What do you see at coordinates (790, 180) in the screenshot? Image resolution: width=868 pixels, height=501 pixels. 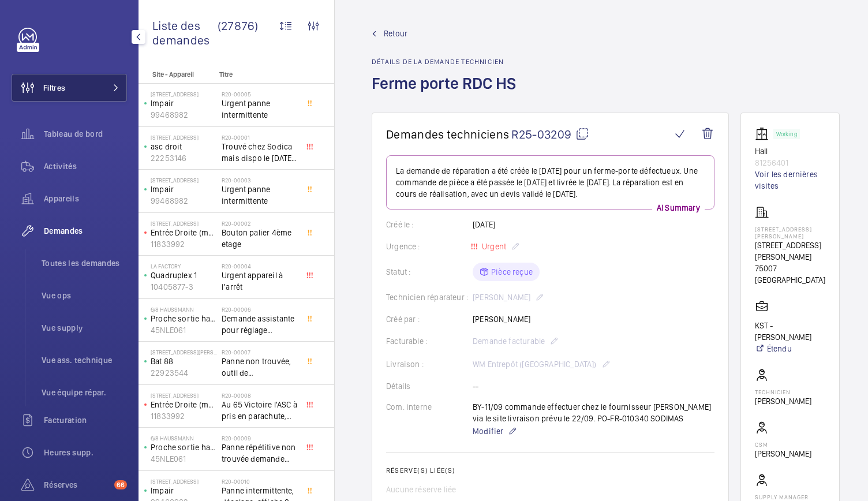 I see `a: Voir les dernières visites` at bounding box center [790, 180].